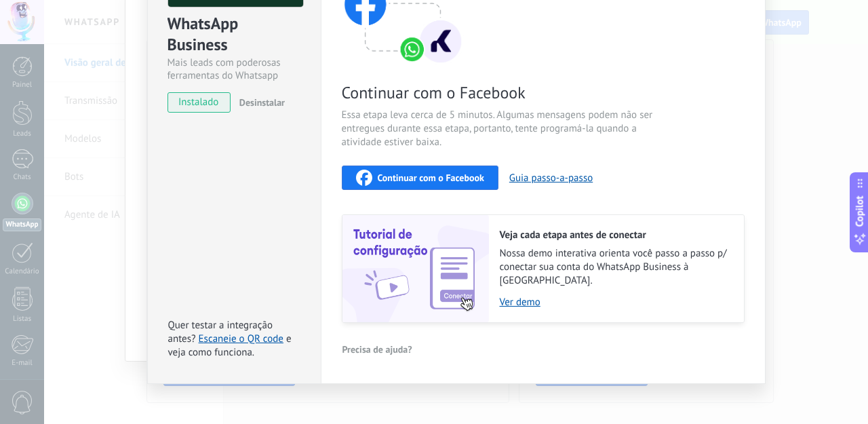  Describe the element at coordinates (420, 178) in the screenshot. I see `button: Continuar com o Facebook` at that location.